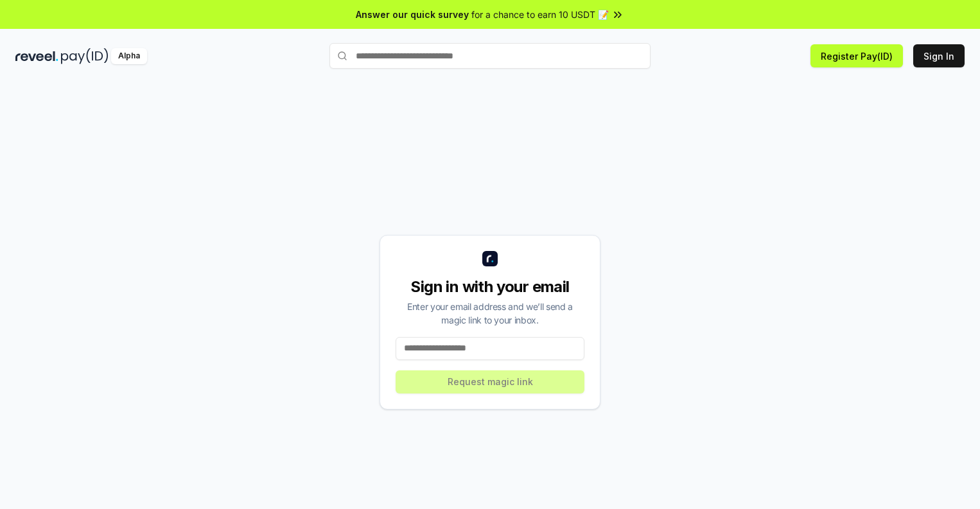 Image resolution: width=980 pixels, height=509 pixels. I want to click on img: logo_small, so click(490, 259).